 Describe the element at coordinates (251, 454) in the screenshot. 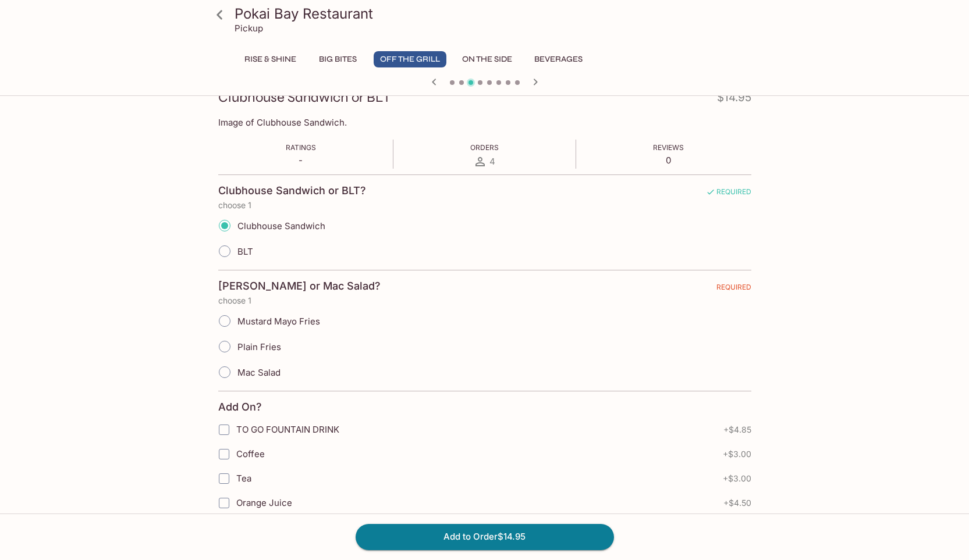

I see `span: Coffee` at that location.